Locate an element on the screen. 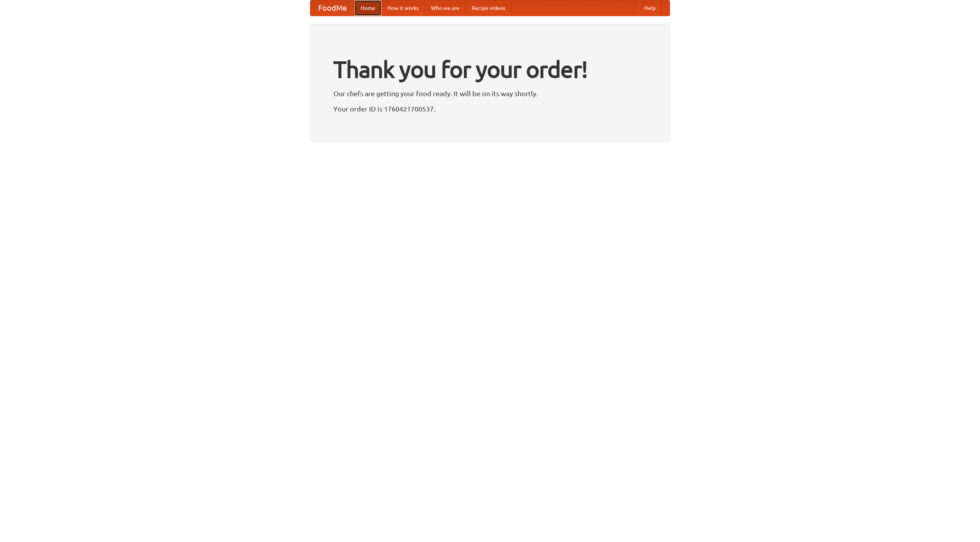 Image resolution: width=980 pixels, height=542 pixels. a: Home is located at coordinates (368, 8).